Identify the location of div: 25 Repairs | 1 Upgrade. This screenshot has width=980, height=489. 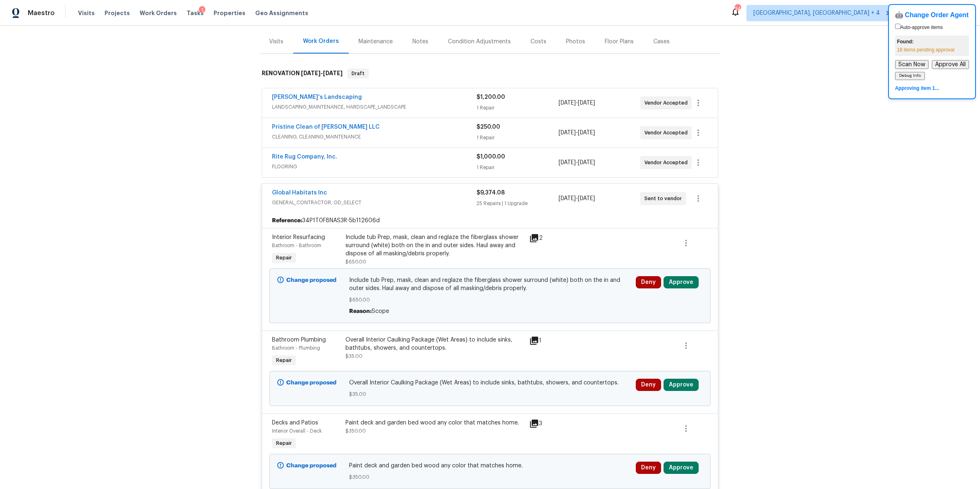
(517, 203).